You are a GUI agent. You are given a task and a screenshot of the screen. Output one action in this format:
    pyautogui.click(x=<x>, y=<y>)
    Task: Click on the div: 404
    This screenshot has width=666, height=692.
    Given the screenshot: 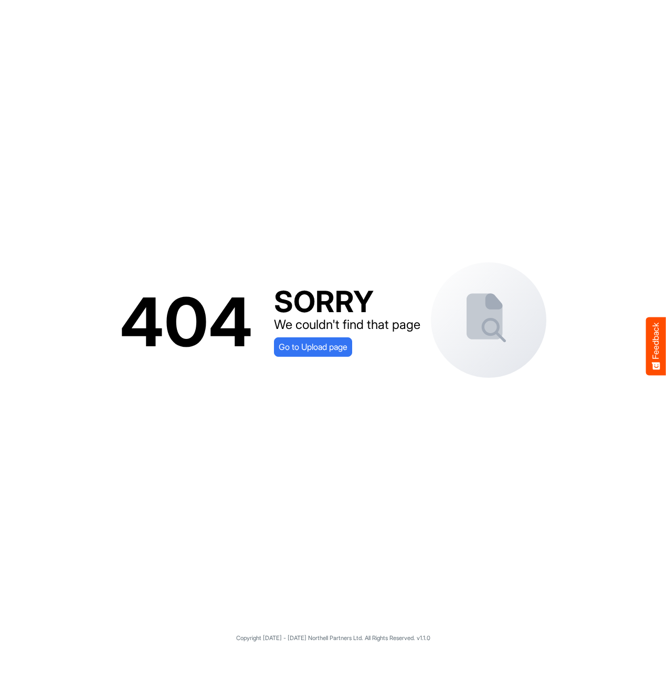 What is the action you would take?
    pyautogui.click(x=186, y=322)
    